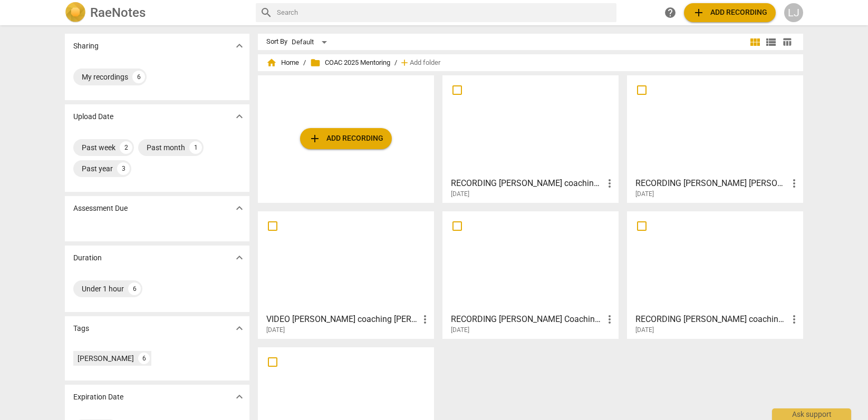 This screenshot has height=420, width=868. I want to click on a: Help, so click(670, 13).